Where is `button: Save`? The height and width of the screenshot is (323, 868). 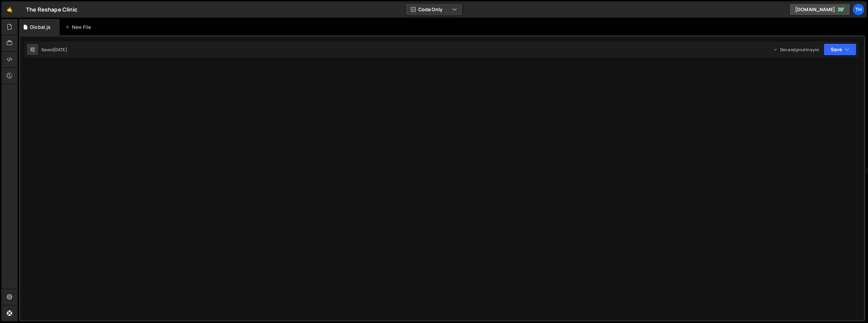 button: Save is located at coordinates (840, 49).